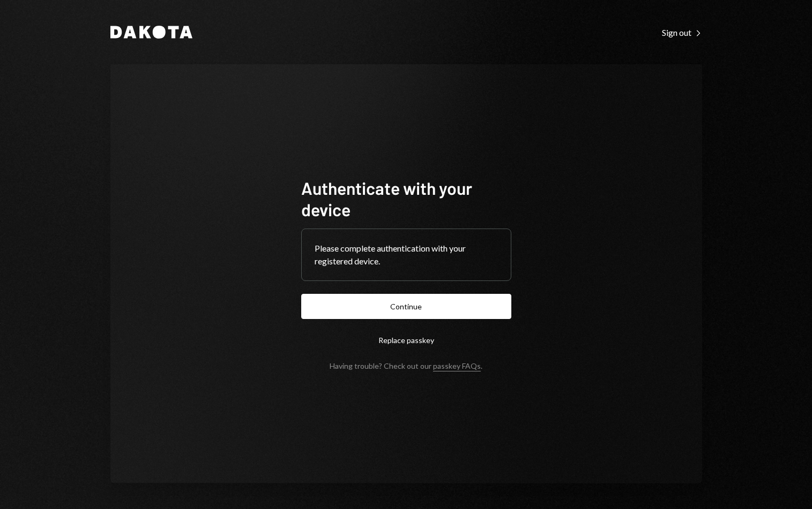 This screenshot has height=509, width=812. I want to click on div: Having trouble? Check out our ., so click(406, 366).